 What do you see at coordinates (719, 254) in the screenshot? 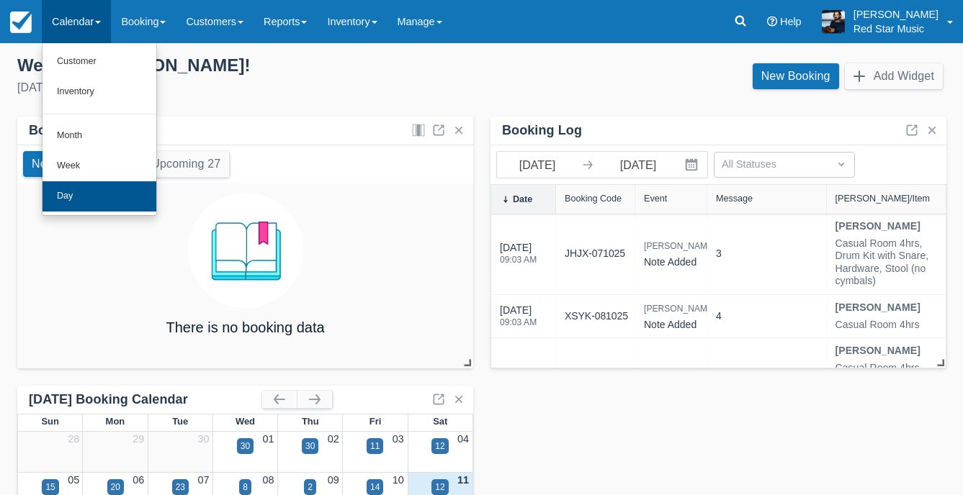
I see `div: 3` at bounding box center [719, 254].